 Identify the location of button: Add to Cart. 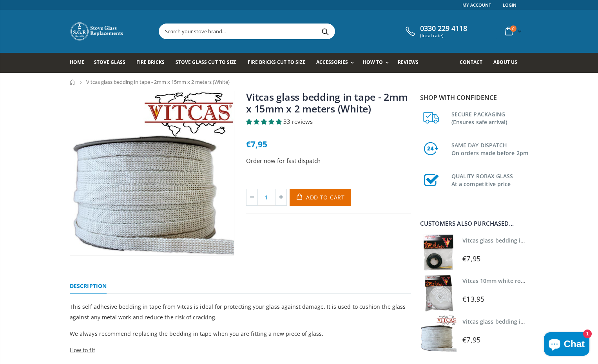
(320, 197).